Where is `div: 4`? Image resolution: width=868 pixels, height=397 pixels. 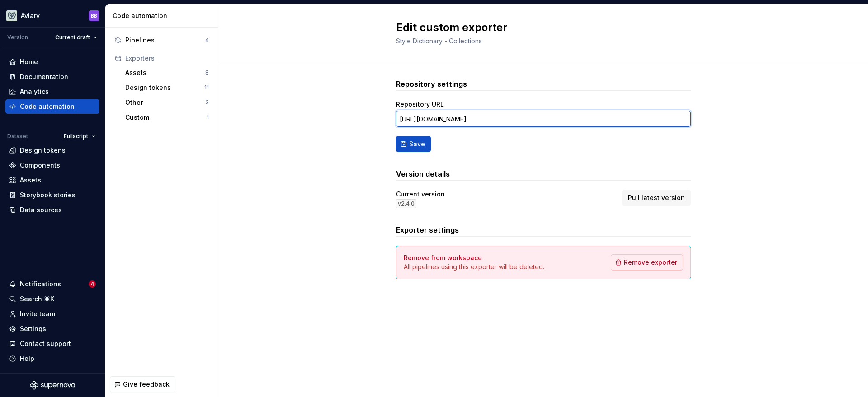 div: 4 is located at coordinates (207, 40).